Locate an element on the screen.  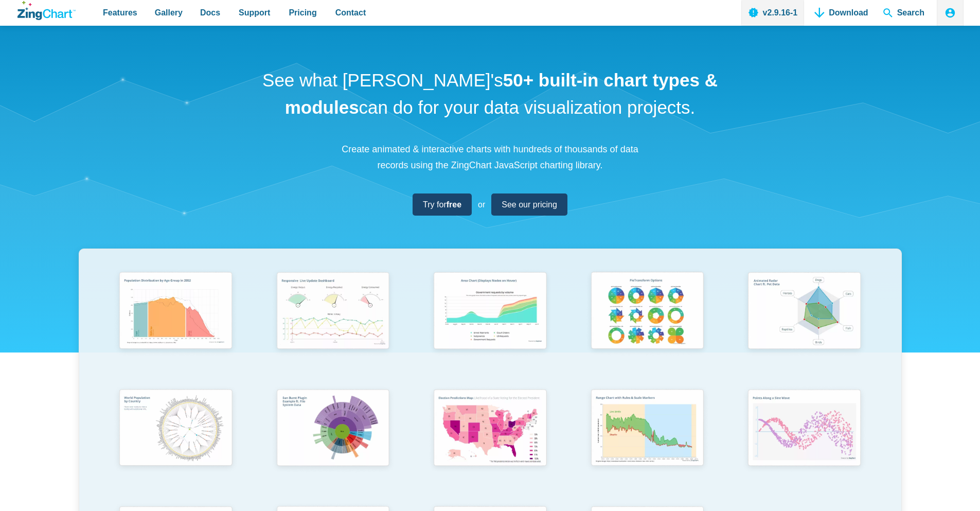
span: See our pricing is located at coordinates (529, 204).